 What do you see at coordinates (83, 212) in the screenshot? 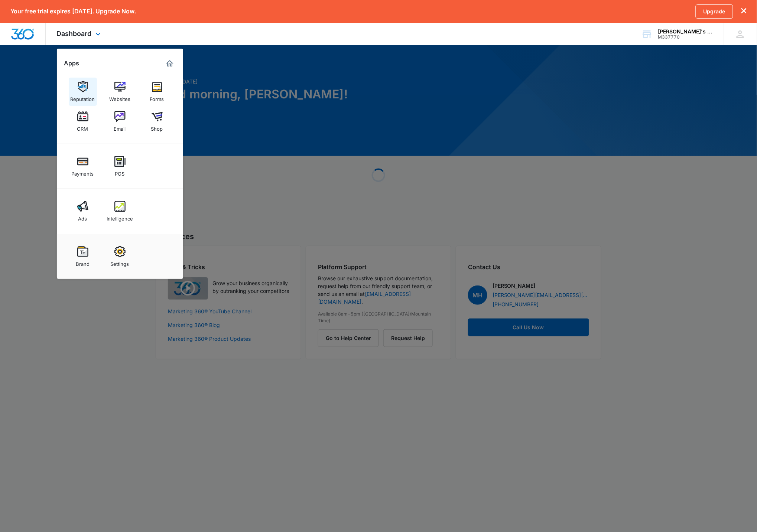
I see `a: Ads` at bounding box center [83, 212].